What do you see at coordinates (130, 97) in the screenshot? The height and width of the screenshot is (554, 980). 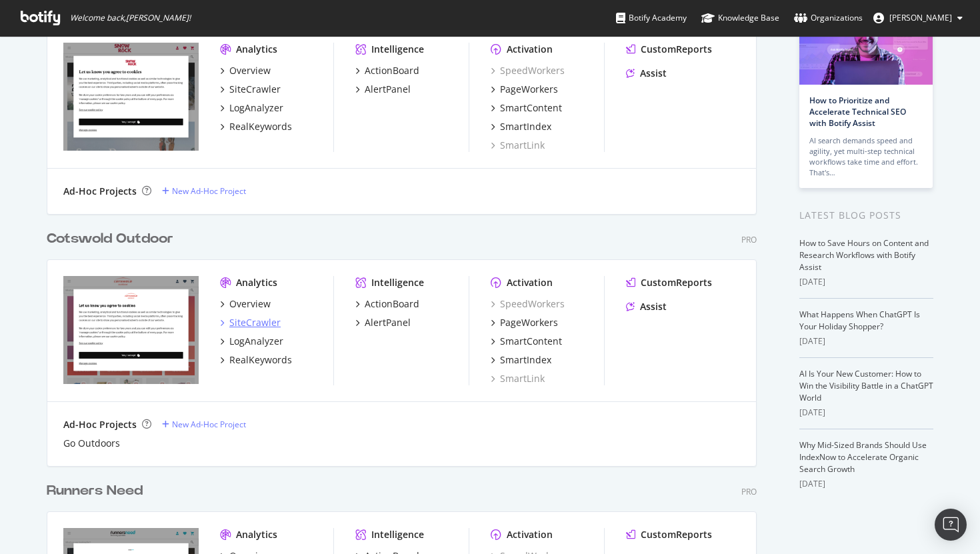 I see `img: https://www.snowandrock.com/` at bounding box center [130, 97].